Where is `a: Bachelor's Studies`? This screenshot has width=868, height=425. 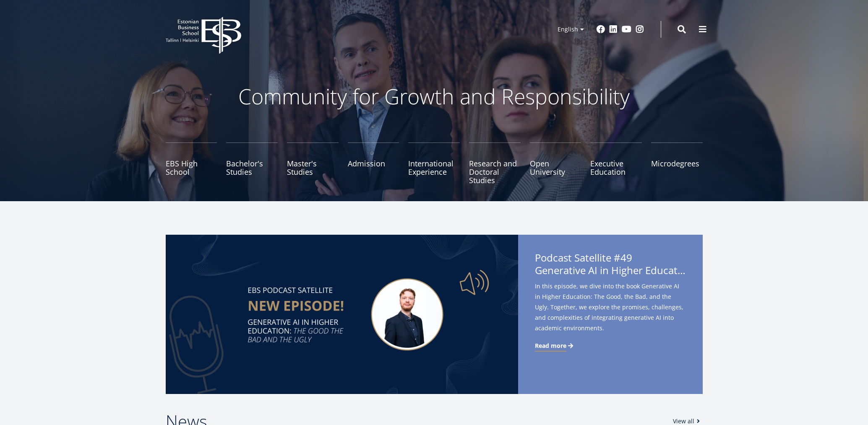 a: Bachelor's Studies is located at coordinates (251, 163).